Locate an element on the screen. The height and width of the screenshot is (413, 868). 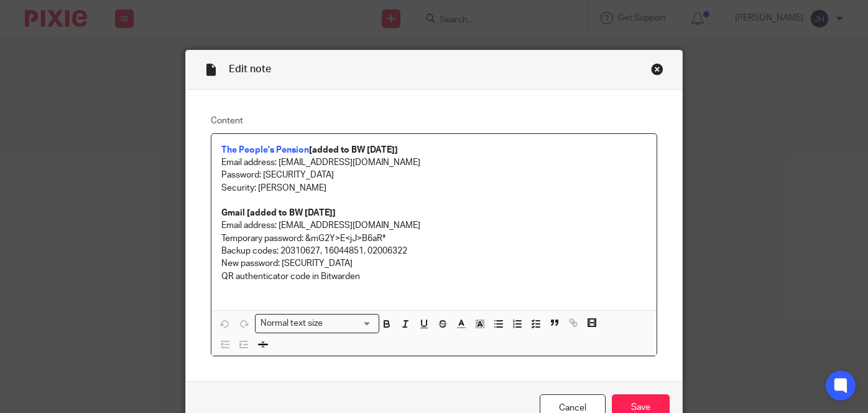
p: Backup codes: 20310627, 16044851, 02006322 is located at coordinates (434, 250).